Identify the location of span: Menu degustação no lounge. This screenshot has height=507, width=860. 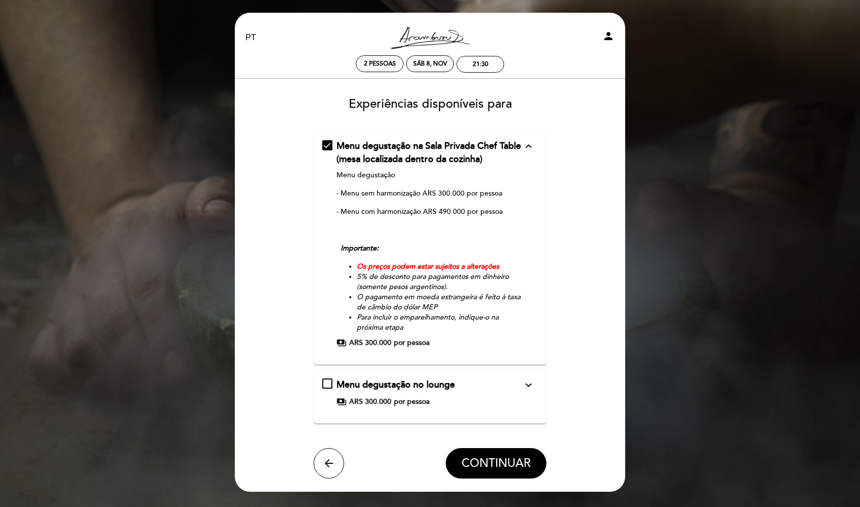
(395, 385).